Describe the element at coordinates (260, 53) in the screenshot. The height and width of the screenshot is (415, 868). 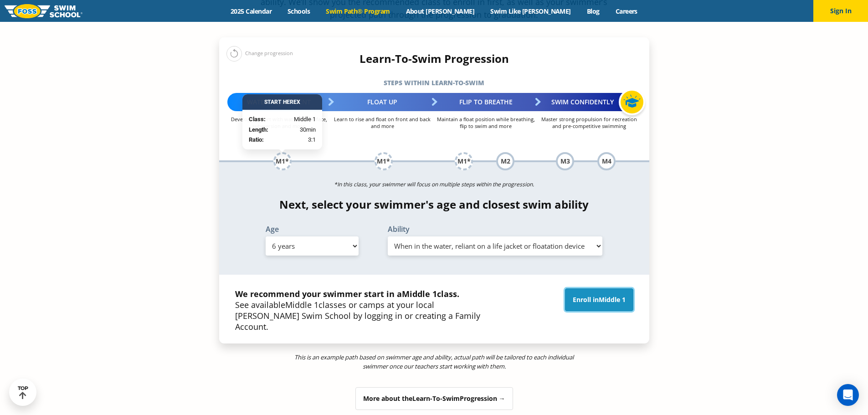
I see `div: Change progression` at that location.